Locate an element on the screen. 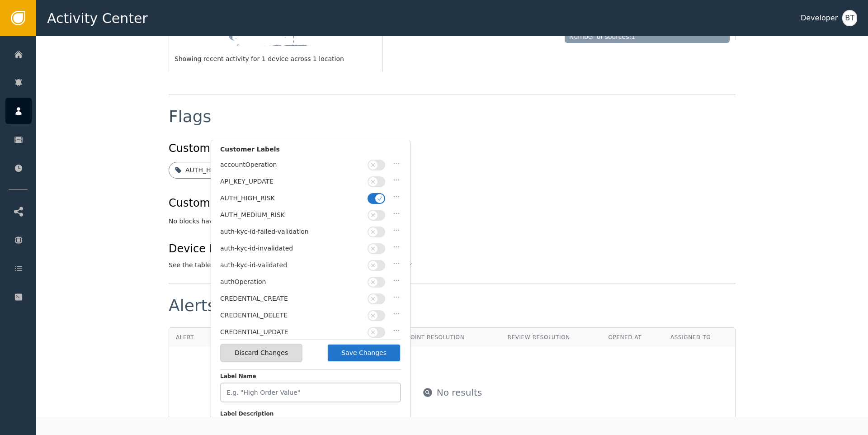  th: Alert is located at coordinates (190, 337).